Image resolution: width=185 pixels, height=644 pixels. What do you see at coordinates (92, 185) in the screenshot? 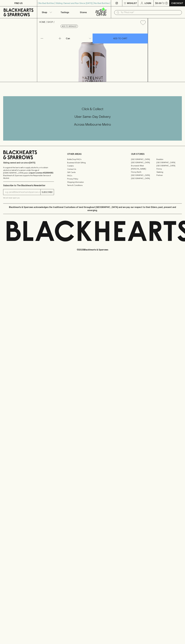
I see `a: Terms & Conditions` at bounding box center [92, 185].